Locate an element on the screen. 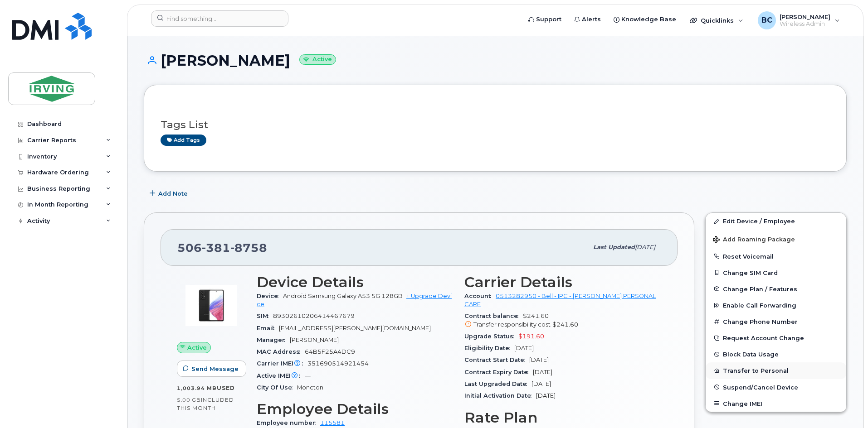 The image size is (868, 428). span: Active is located at coordinates (197, 348).